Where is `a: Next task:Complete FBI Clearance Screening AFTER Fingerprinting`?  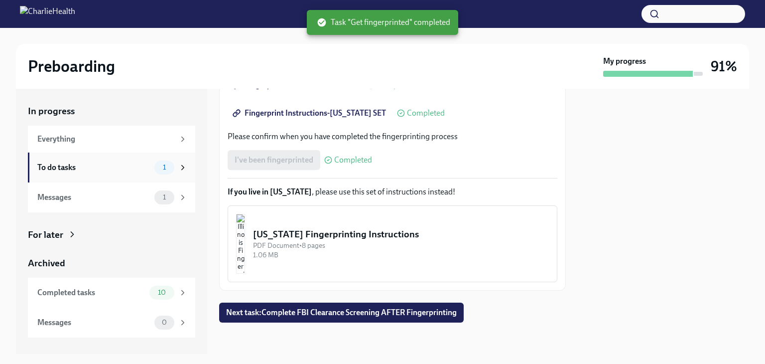
a: Next task:Complete FBI Clearance Screening AFTER Fingerprinting is located at coordinates (341, 312).